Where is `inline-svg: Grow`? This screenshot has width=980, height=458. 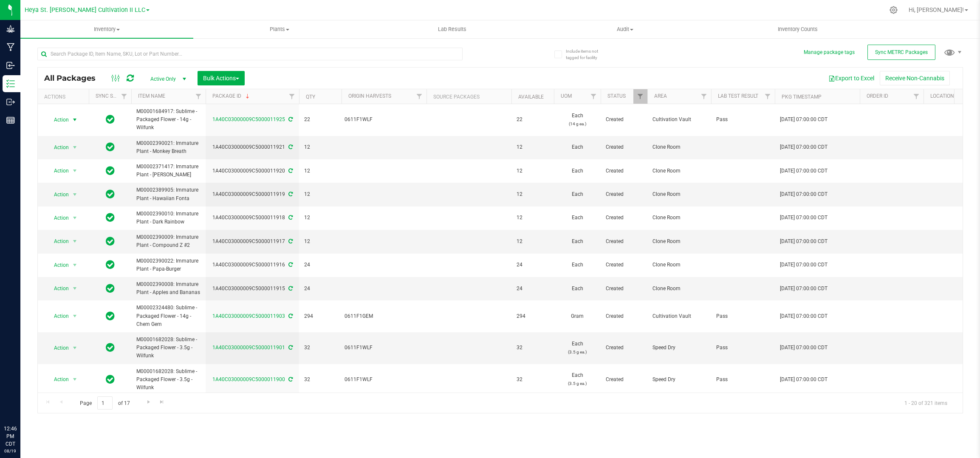
inline-svg: Grow is located at coordinates (11, 29).